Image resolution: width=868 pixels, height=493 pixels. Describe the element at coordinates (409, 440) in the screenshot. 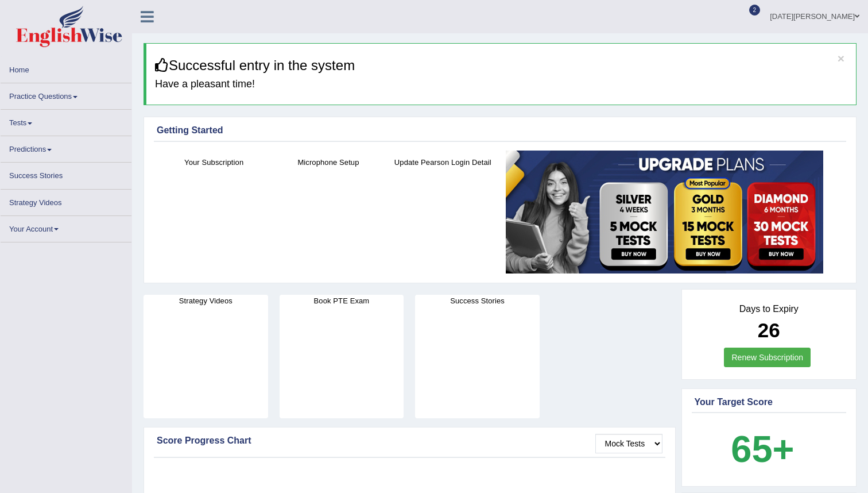

I see `div: Score Progress Chart` at that location.